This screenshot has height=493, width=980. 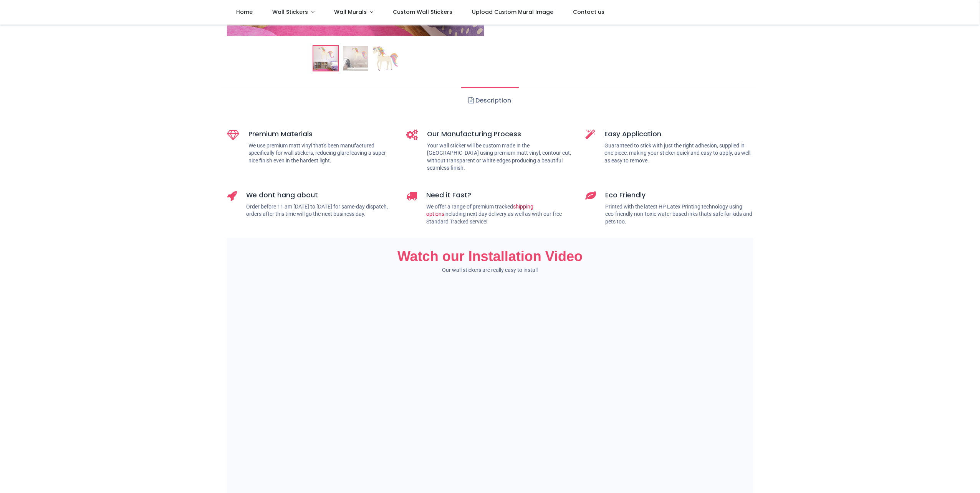 What do you see at coordinates (501, 134) in the screenshot?
I see `h5: Our Manufacturing Process` at bounding box center [501, 134].